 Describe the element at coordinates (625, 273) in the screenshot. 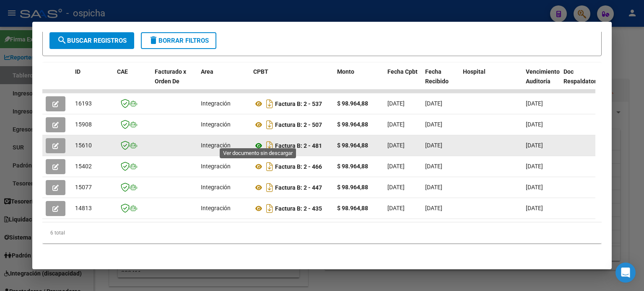

I see `div: Open Intercom Messenger` at that location.